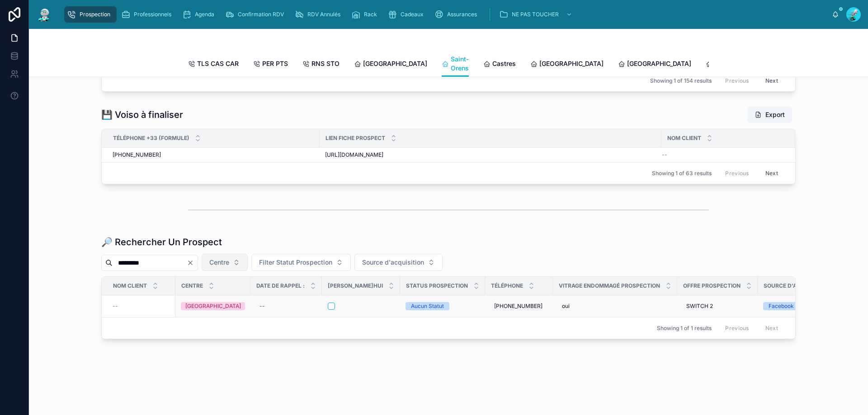 The height and width of the screenshot is (415, 868). Describe the element at coordinates (366, 15) in the screenshot. I see `a: Rack` at that location.